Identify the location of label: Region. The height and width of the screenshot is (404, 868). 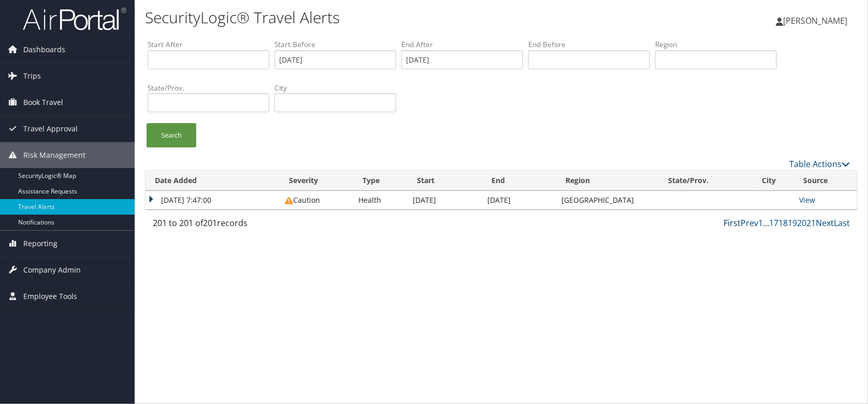
(715, 44).